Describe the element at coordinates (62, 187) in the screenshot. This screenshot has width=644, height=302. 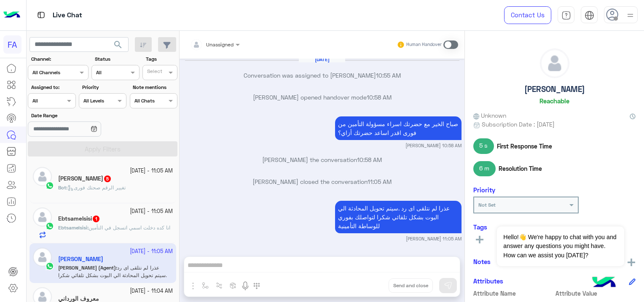
I see `span: Bot` at that location.